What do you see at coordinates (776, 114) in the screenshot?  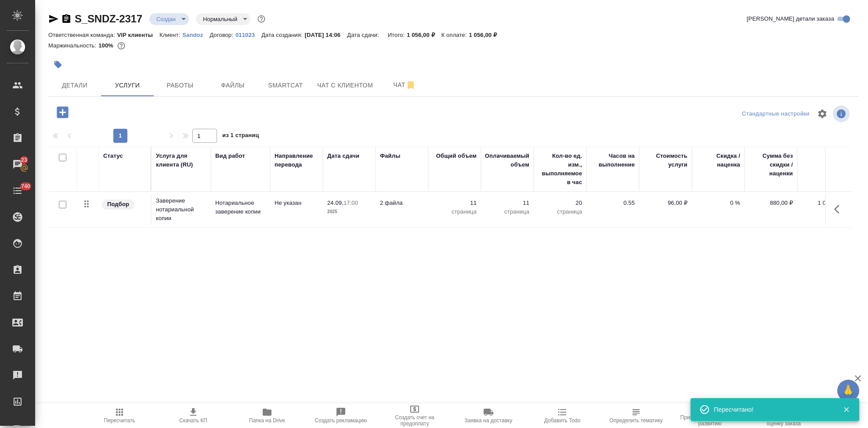 I see `div: split button` at bounding box center [776, 114].